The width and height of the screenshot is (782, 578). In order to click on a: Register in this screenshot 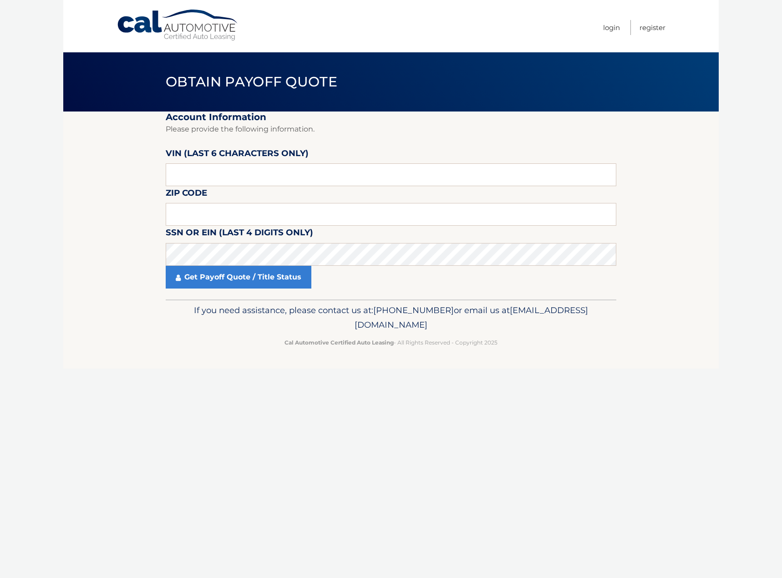, I will do `click(652, 27)`.